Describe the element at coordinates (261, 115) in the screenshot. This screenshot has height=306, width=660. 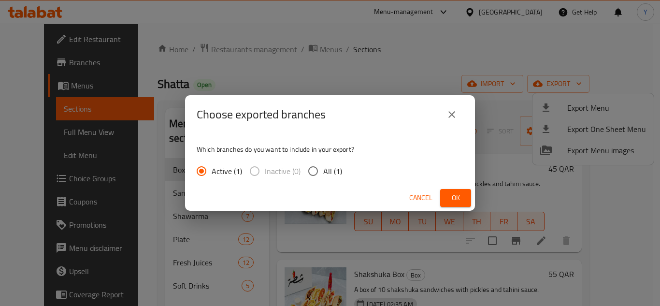
I see `h2: Choose exported branches` at that location.